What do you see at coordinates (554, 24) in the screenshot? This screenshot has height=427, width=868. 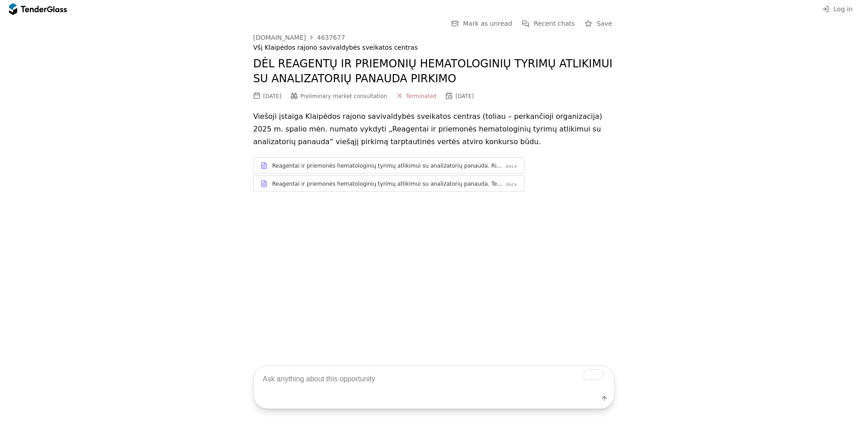 I see `span: Recent chats` at bounding box center [554, 24].